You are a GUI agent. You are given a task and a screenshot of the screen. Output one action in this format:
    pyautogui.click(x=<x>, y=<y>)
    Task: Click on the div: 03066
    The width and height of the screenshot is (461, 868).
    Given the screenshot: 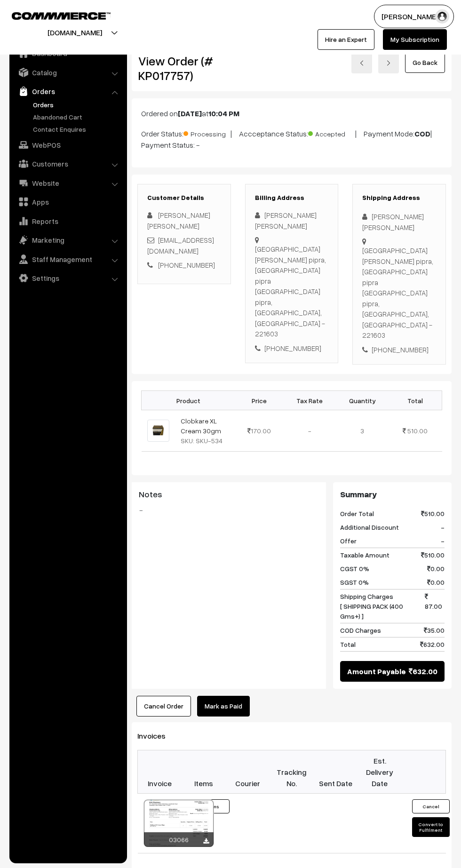 What is the action you would take?
    pyautogui.click(x=179, y=839)
    